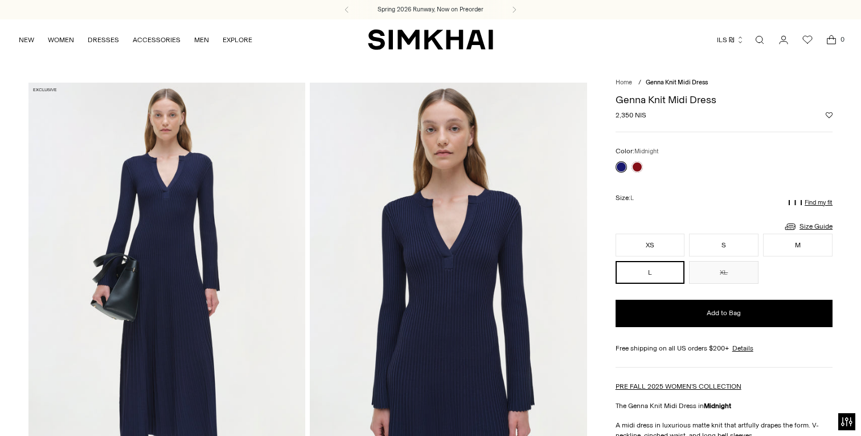  What do you see at coordinates (646, 151) in the screenshot?
I see `span: Midnight` at bounding box center [646, 151].